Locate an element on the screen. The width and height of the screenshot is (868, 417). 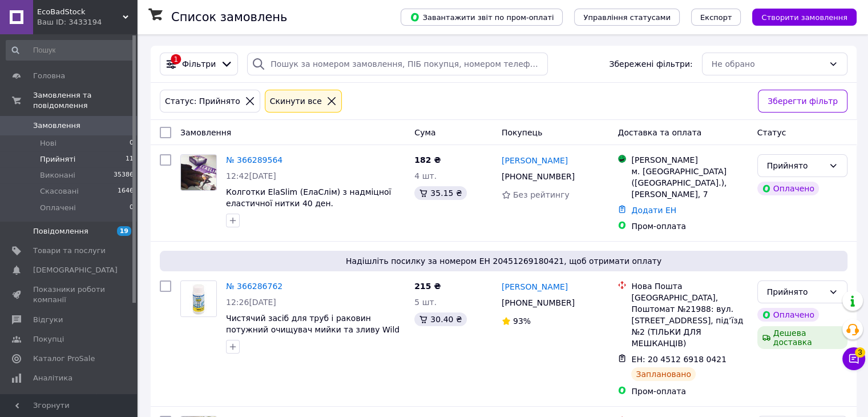
span: Без рейтингу is located at coordinates (541, 195).